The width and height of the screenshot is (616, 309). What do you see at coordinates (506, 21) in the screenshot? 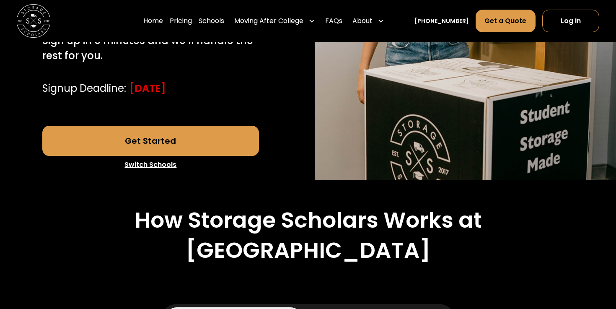
I see `a: Get a Quote` at bounding box center [506, 21].